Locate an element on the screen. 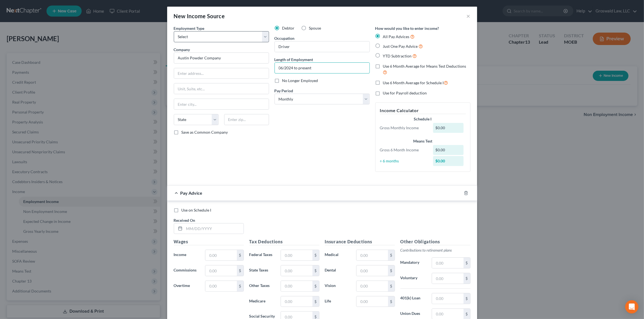  span: YTD Subtraction is located at coordinates (397, 56).